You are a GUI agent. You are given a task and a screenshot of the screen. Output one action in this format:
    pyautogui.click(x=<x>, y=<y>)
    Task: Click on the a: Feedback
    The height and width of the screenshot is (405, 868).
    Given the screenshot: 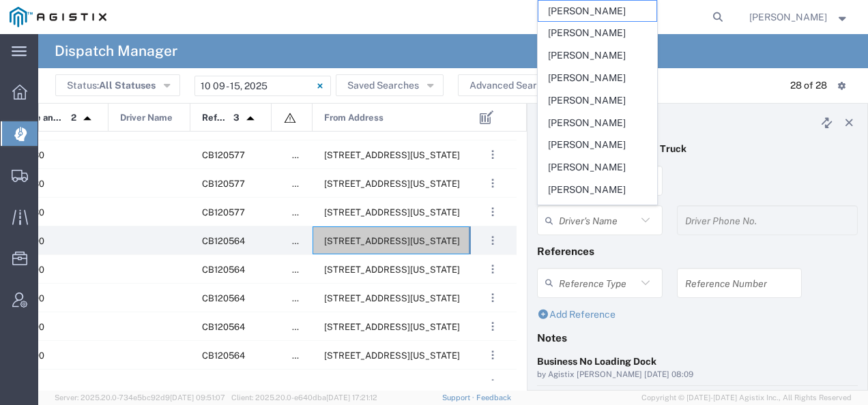 What is the action you would take?
    pyautogui.click(x=494, y=398)
    